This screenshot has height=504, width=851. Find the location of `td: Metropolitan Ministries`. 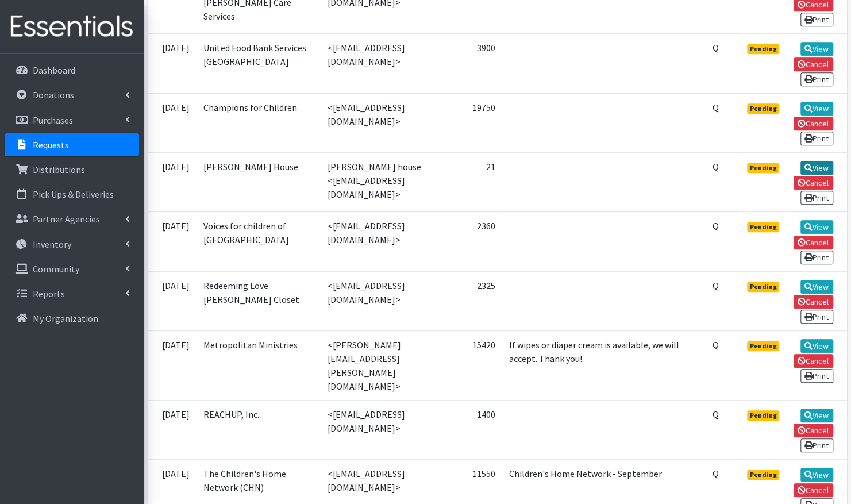

td: Metropolitan Ministries is located at coordinates (258, 365).